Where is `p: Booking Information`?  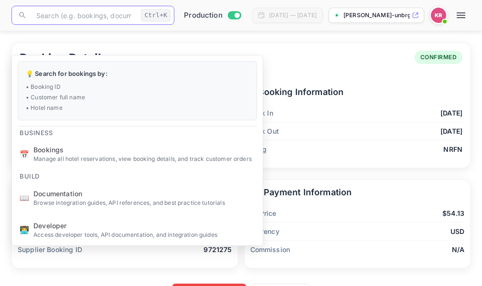 p: Booking Information is located at coordinates (354, 92).